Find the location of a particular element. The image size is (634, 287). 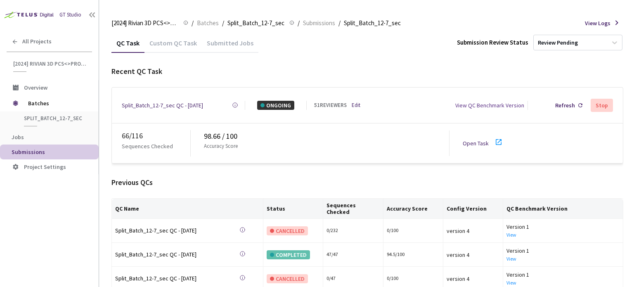

th: Sequences Checked is located at coordinates (353, 209).